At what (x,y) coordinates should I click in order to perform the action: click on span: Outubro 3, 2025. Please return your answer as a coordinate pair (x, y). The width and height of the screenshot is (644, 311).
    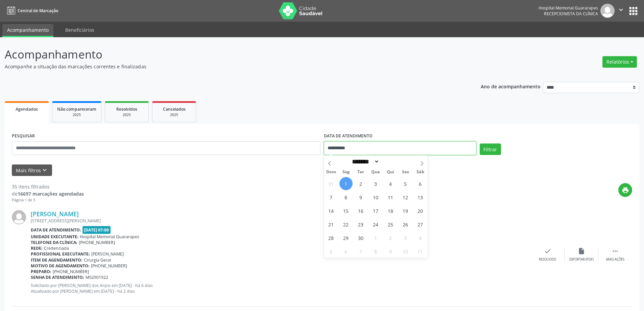
    Looking at the image, I should click on (405, 238).